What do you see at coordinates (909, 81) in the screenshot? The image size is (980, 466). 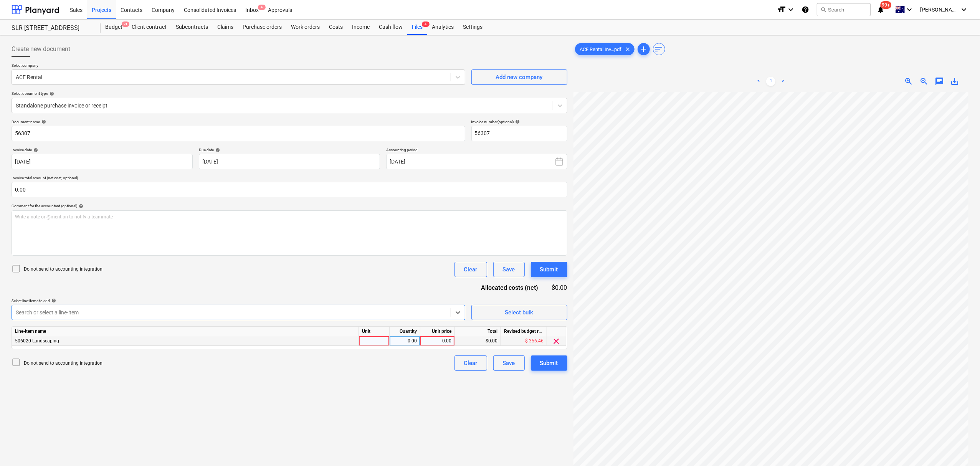 I see `span: zoom_in` at bounding box center [909, 81].